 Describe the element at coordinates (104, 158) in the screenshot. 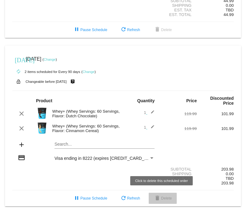

I see `mat-select: Payment Method` at that location.